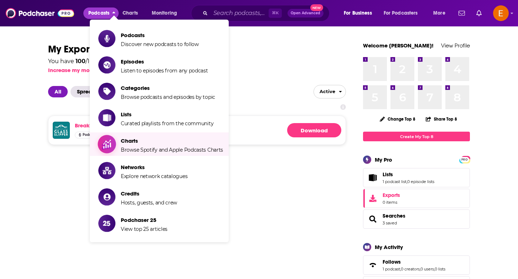 The width and height of the screenshot is (518, 279). What do you see at coordinates (441, 119) in the screenshot?
I see `button: Share Top 8` at bounding box center [441, 119].